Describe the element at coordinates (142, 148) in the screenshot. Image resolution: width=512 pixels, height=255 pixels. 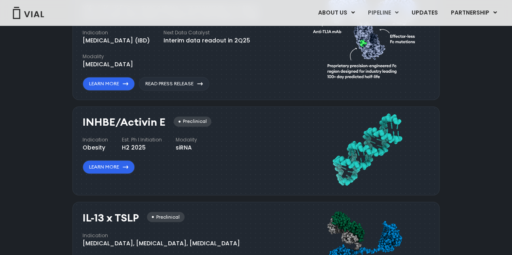
I see `div: H2 2025` at that location.